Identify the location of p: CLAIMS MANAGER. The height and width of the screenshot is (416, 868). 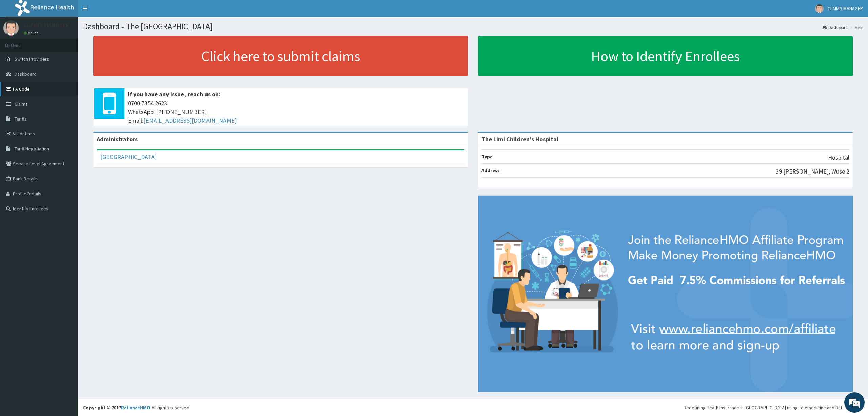
(46, 25).